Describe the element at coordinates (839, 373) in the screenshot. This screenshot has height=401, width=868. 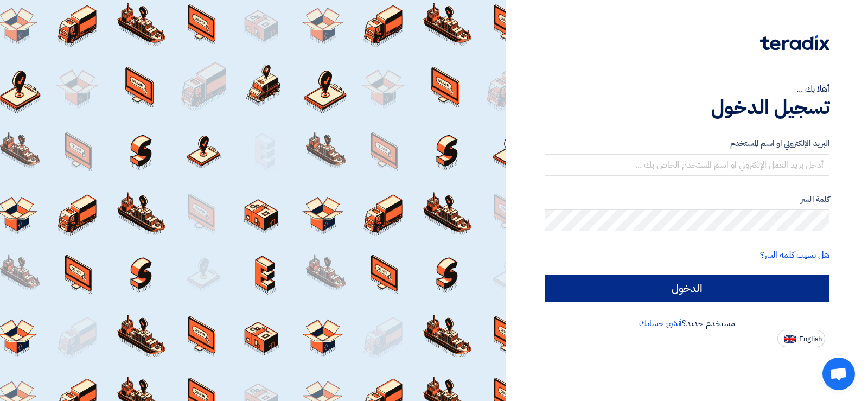
I see `div: Open chat` at that location.